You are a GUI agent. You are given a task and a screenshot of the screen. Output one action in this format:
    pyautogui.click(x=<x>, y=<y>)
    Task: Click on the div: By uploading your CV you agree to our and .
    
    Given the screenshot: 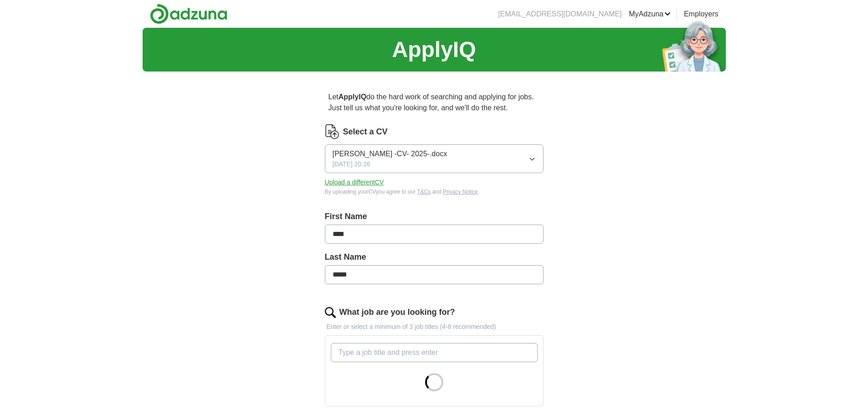 What is the action you would take?
    pyautogui.click(x=435, y=192)
    